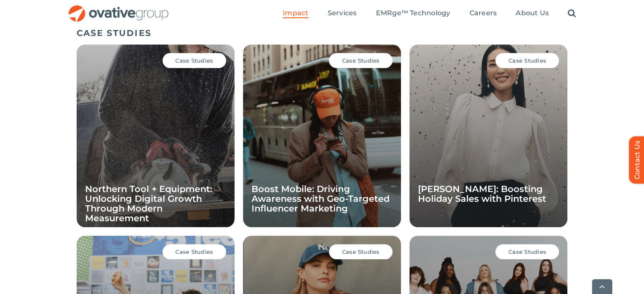  What do you see at coordinates (296, 13) in the screenshot?
I see `span: Impact` at bounding box center [296, 13].